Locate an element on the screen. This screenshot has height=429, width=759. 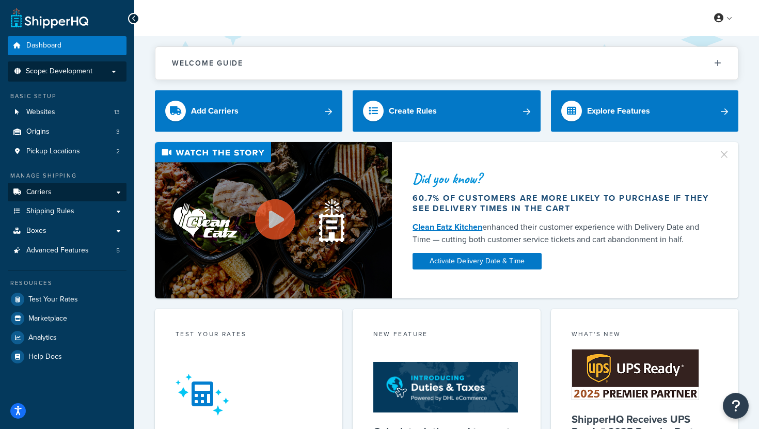
div: New Feature is located at coordinates (446, 335).